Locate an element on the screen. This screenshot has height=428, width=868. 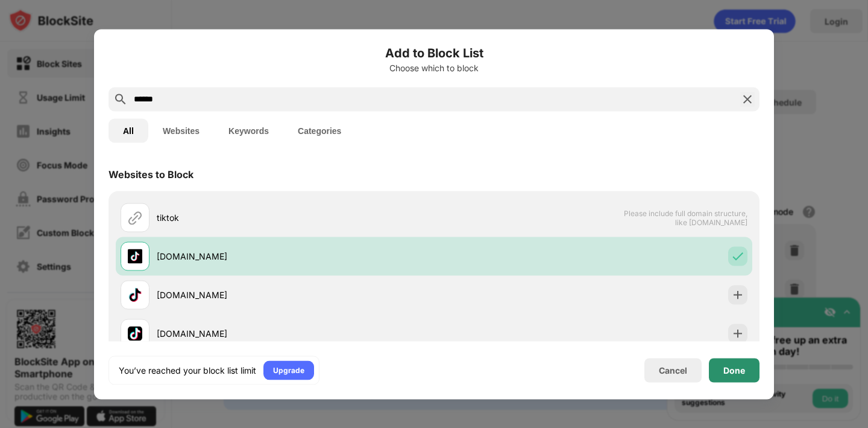
div: Done is located at coordinates (735, 370).